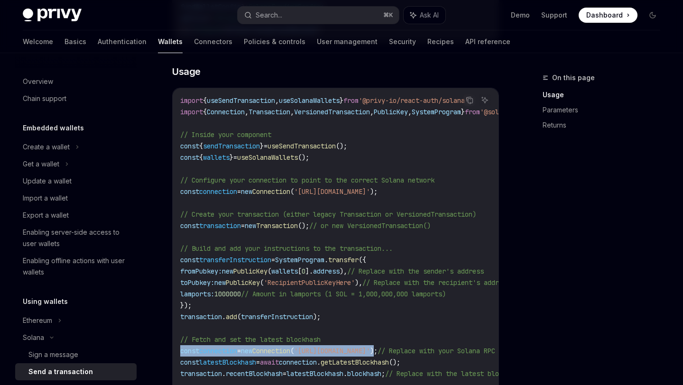 The height and width of the screenshot is (385, 683). I want to click on span: '@privy-io/react-auth/solana', so click(414, 101).